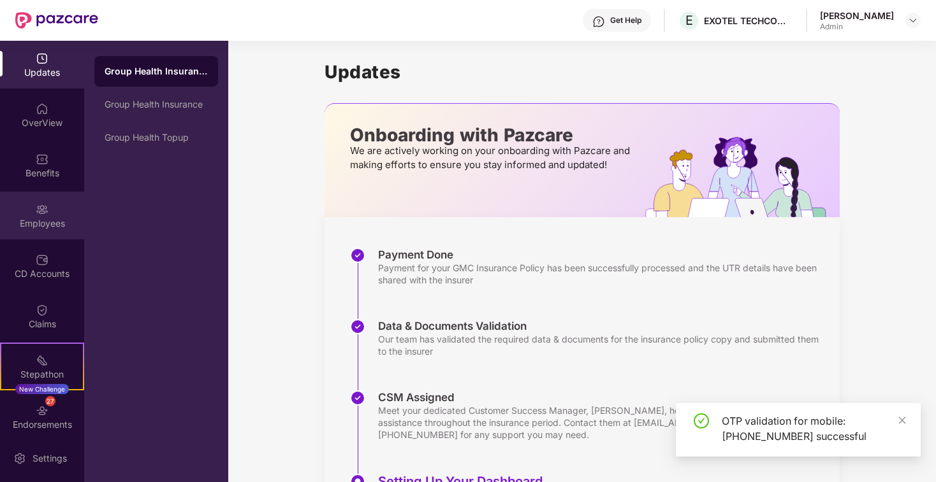 This screenshot has height=482, width=936. Describe the element at coordinates (742, 177) in the screenshot. I see `img: hrOnboarding` at that location.